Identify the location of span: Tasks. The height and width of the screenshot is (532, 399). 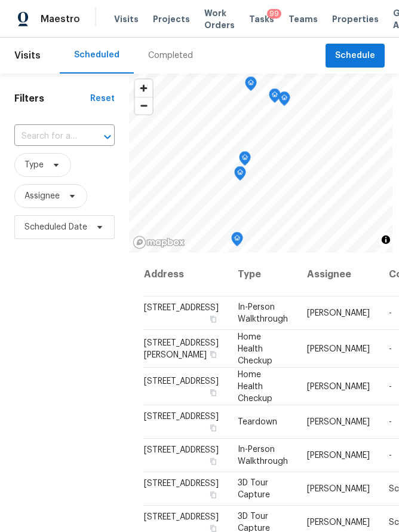
(262, 19).